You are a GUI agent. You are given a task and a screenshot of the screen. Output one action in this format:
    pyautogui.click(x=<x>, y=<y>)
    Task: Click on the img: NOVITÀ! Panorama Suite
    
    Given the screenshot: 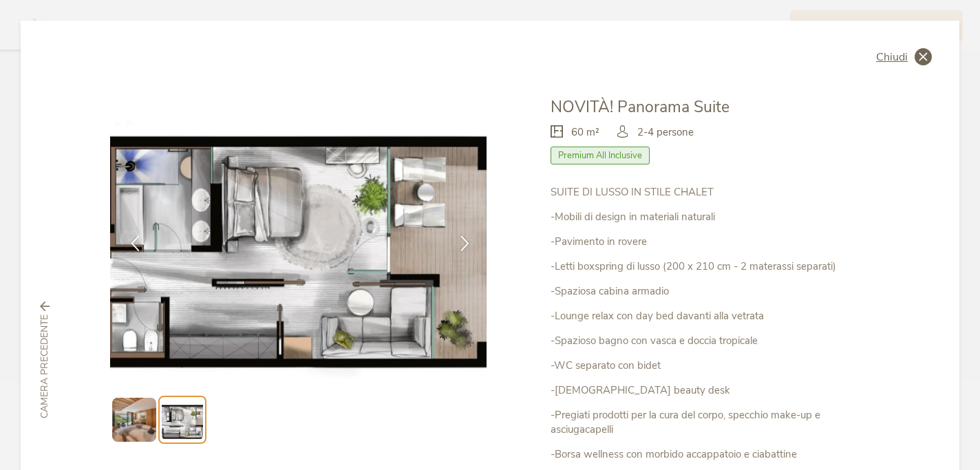 What is the action you would take?
    pyautogui.click(x=298, y=237)
    